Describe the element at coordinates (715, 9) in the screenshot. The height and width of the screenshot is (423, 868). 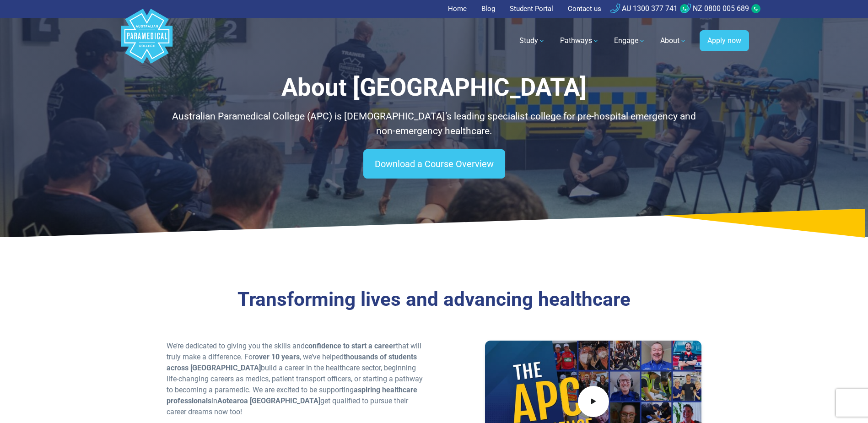
I see `a: NZ 0800 005 689` at that location.